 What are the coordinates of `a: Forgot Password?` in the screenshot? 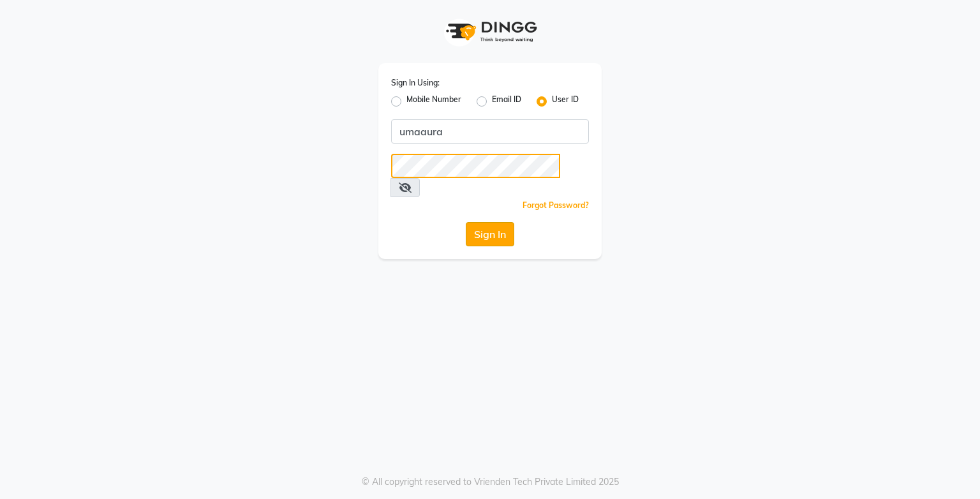 It's located at (556, 205).